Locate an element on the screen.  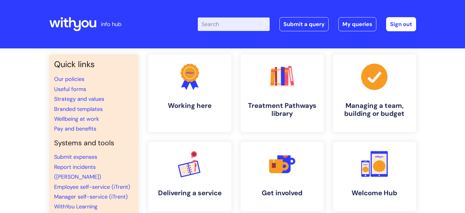
a: Treatment Pathways library is located at coordinates (282, 93).